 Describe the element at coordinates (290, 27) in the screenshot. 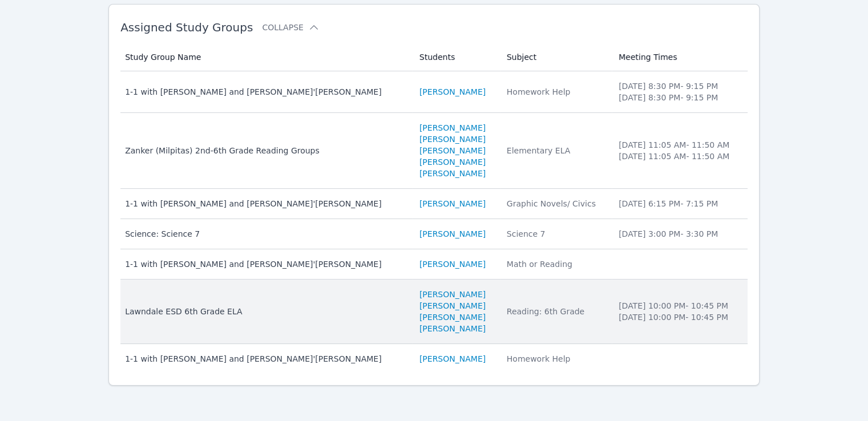

I see `button: Collapse` at that location.